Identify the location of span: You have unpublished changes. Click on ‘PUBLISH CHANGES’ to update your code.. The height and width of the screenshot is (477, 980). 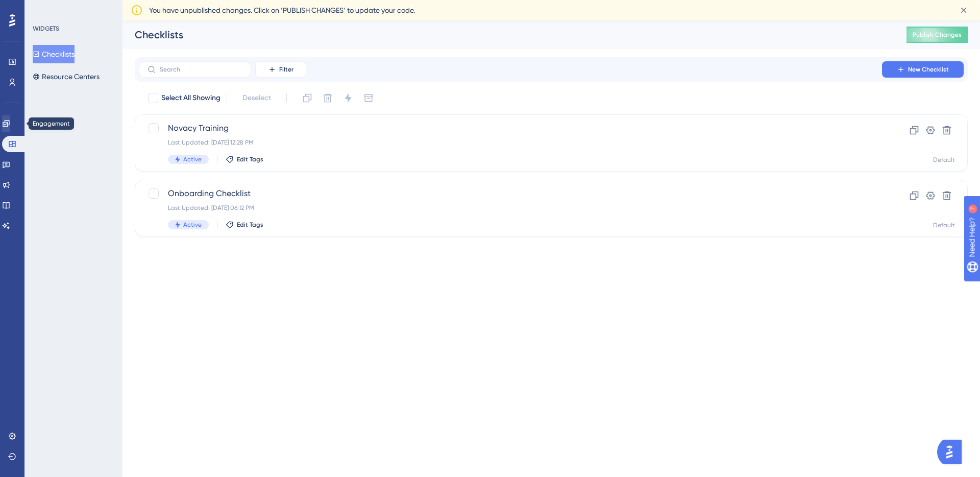
(282, 11).